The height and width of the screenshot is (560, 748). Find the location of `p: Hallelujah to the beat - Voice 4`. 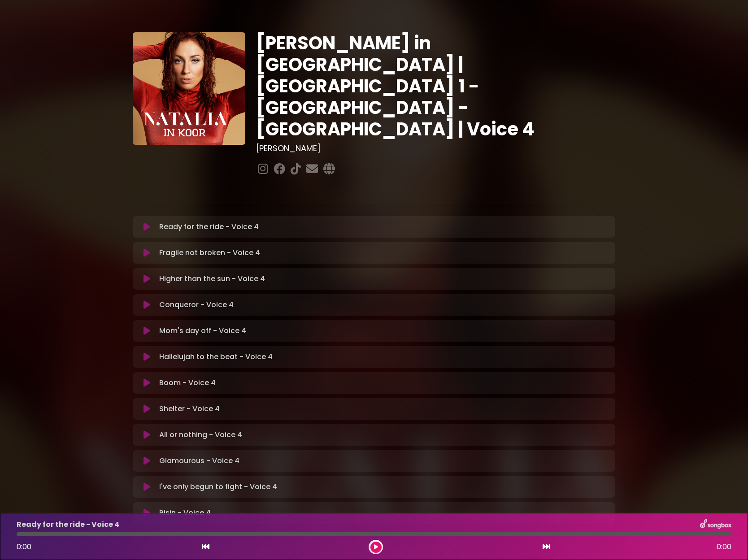

p: Hallelujah to the beat - Voice 4 is located at coordinates (216, 357).